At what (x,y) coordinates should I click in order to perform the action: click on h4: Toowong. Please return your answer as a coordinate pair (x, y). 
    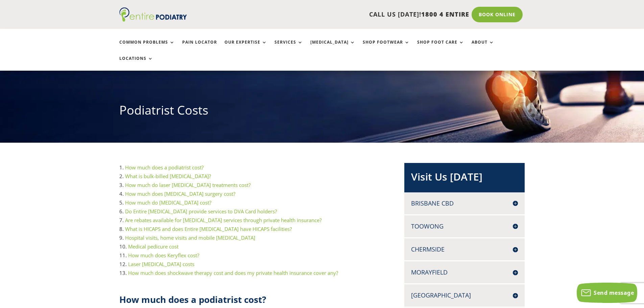
    Looking at the image, I should click on (464, 226).